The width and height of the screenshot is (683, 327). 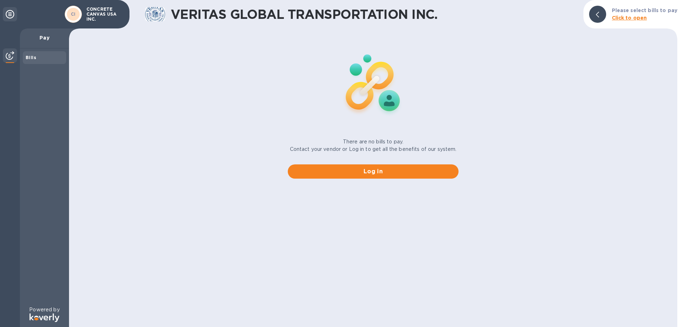 What do you see at coordinates (373, 171) in the screenshot?
I see `span: Log in` at bounding box center [373, 171].